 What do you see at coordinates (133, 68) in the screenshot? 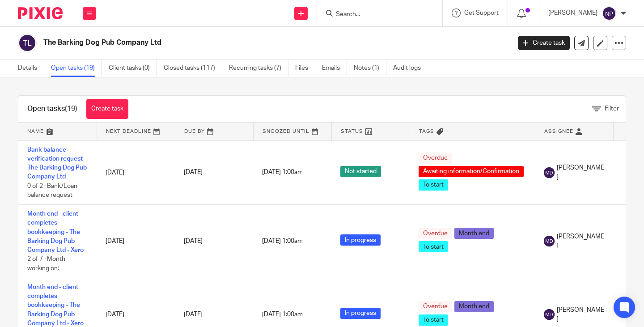
I see `a: Client tasks (0)` at bounding box center [133, 68].